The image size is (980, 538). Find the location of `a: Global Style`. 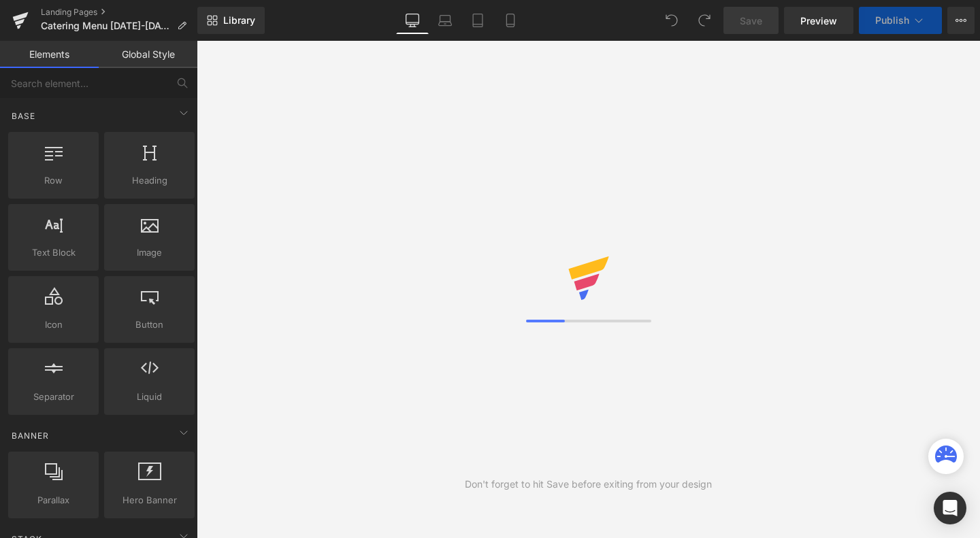

a: Global Style is located at coordinates (148, 55).